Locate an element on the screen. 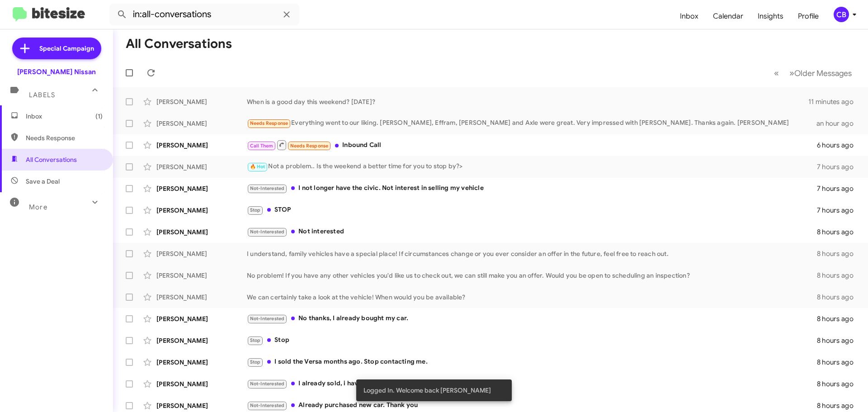  input: Search is located at coordinates (204, 15).